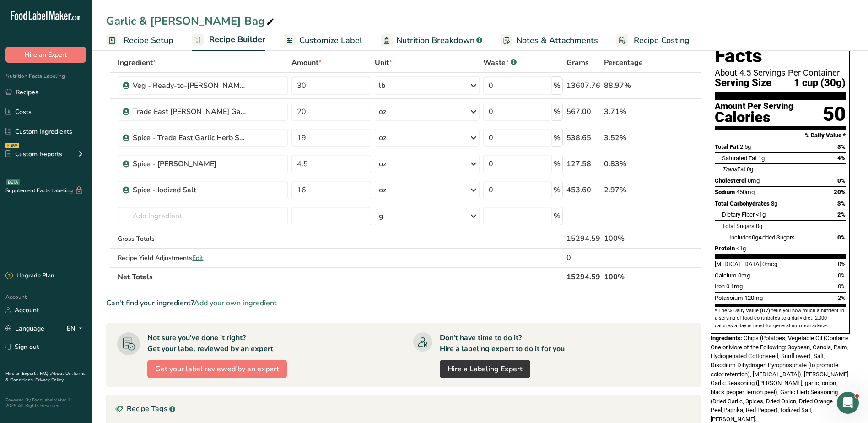  What do you see at coordinates (499, 63) in the screenshot?
I see `div: Waste` at bounding box center [499, 63].